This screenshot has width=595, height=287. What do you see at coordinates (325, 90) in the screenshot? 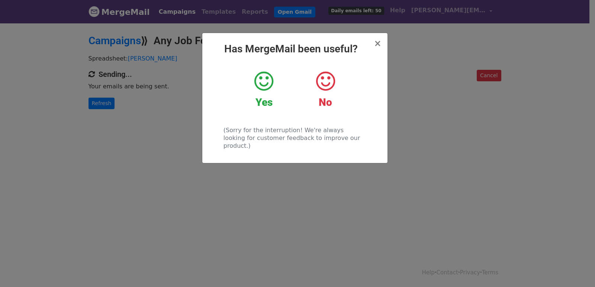
I see `a: No` at bounding box center [325, 90].